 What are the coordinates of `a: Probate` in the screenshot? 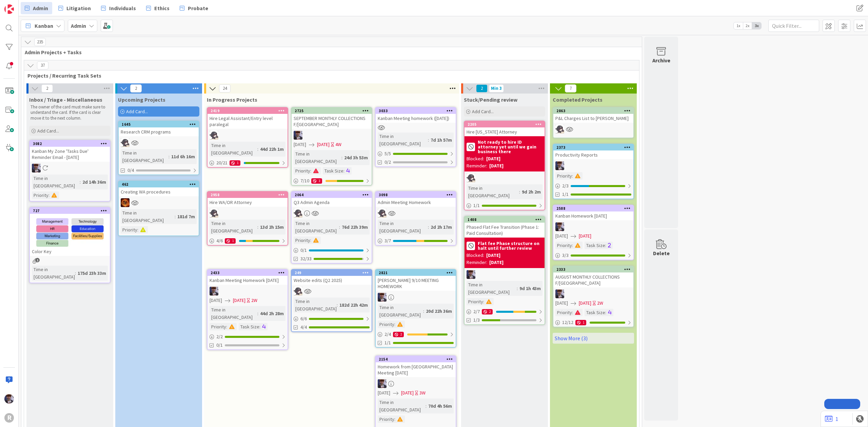 It's located at (194, 8).